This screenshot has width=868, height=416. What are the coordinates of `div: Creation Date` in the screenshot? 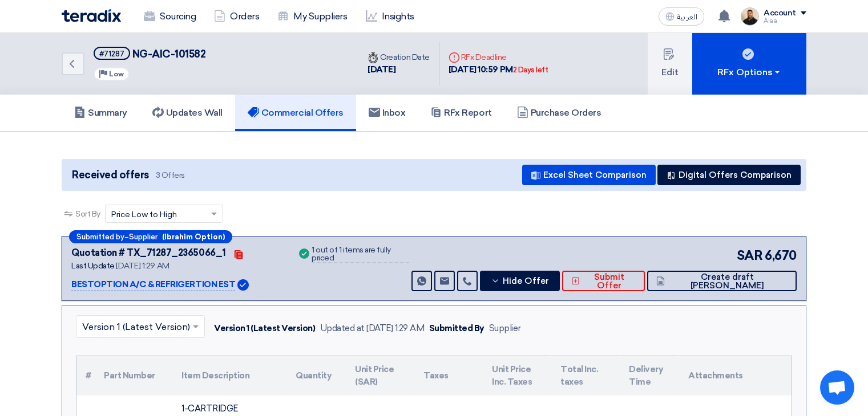 It's located at (398, 57).